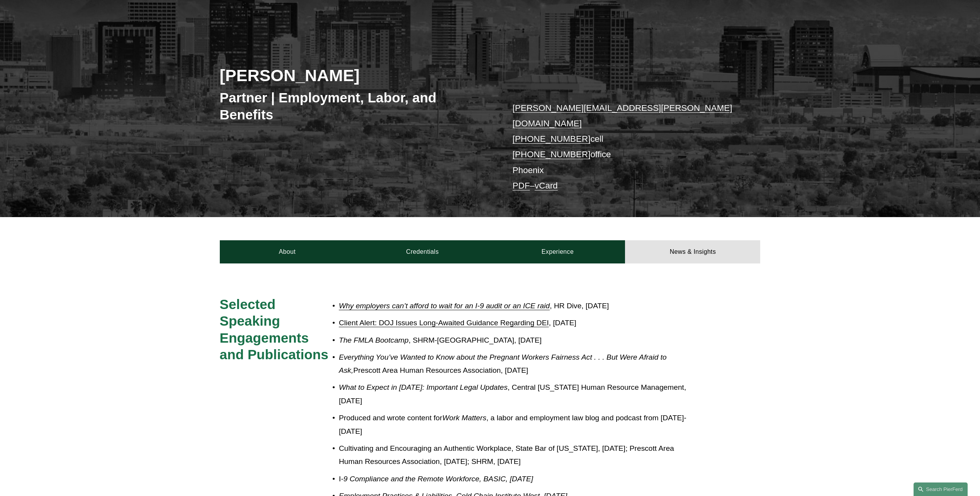 Image resolution: width=980 pixels, height=496 pixels. What do you see at coordinates (287, 252) in the screenshot?
I see `a: About` at bounding box center [287, 252].